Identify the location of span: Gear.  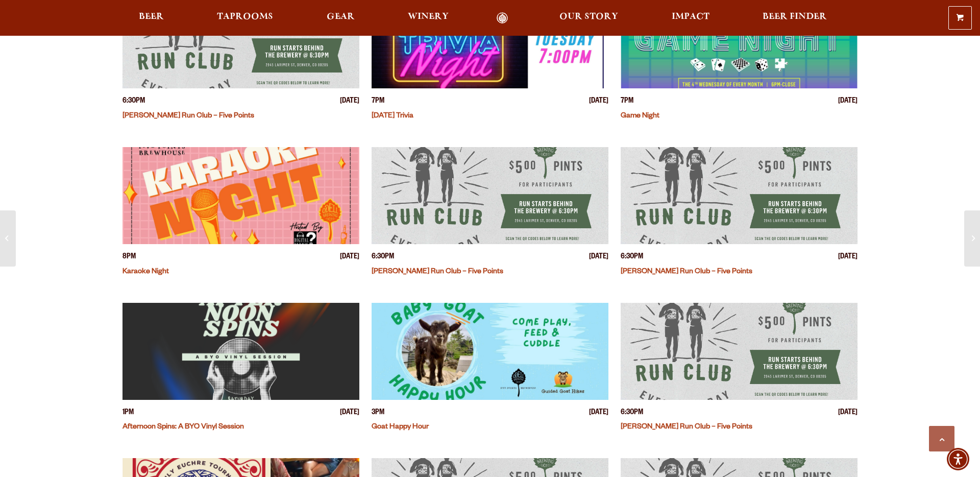
(341, 17).